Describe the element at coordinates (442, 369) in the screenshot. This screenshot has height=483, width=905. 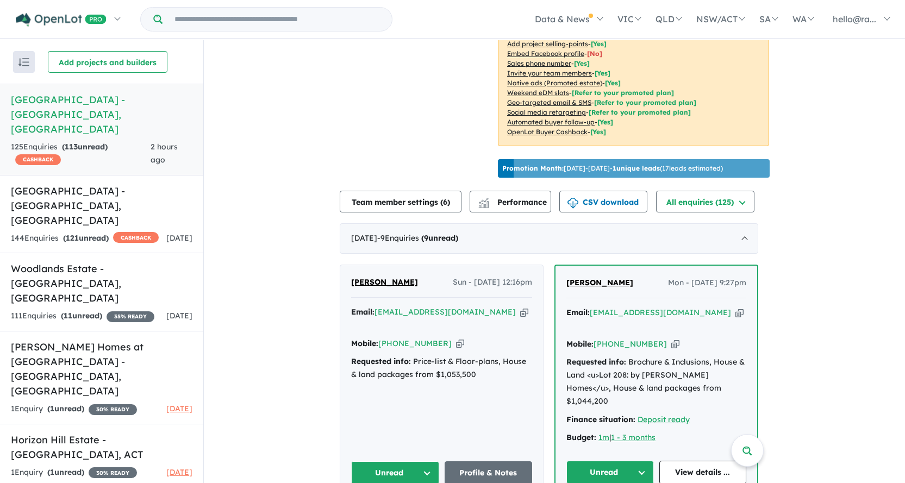
I see `div: Price-list & Floor-plans, House & land packages from $1,053,500` at that location.